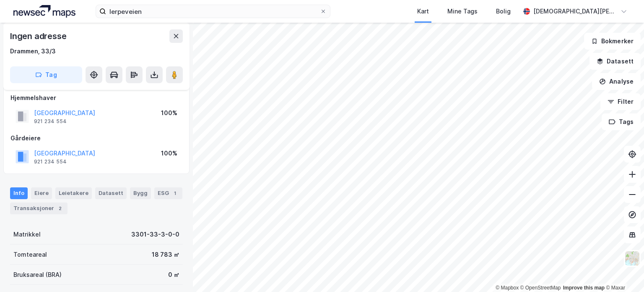 The image size is (644, 292). Describe the element at coordinates (621, 102) in the screenshot. I see `button: Filter` at that location.